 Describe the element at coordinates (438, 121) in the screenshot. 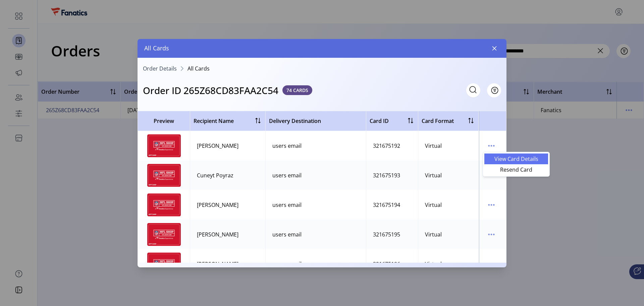

I see `span: Card Format` at that location.